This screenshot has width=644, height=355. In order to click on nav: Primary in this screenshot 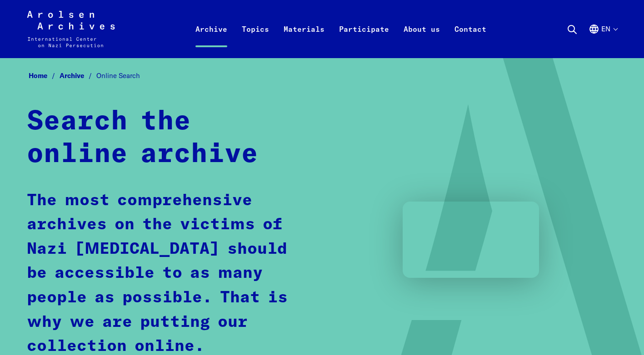, I will do `click(341, 29)`.